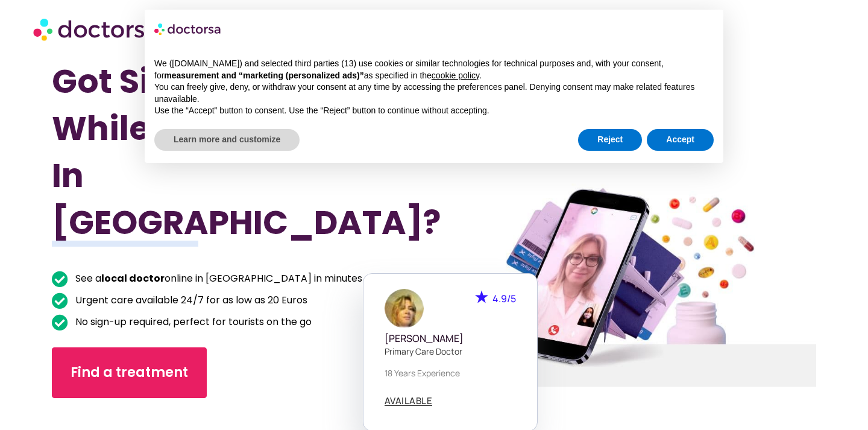 The width and height of the screenshot is (868, 430). What do you see at coordinates (455, 76) in the screenshot?
I see `a: cookie policy` at bounding box center [455, 76].